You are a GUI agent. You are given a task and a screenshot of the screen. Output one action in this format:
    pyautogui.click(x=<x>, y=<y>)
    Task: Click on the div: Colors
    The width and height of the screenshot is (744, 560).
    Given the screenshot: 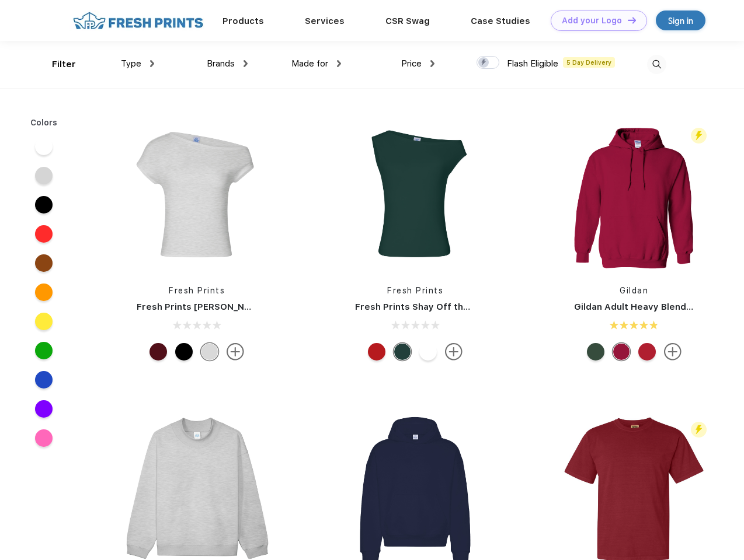 What is the action you would take?
    pyautogui.click(x=44, y=122)
    